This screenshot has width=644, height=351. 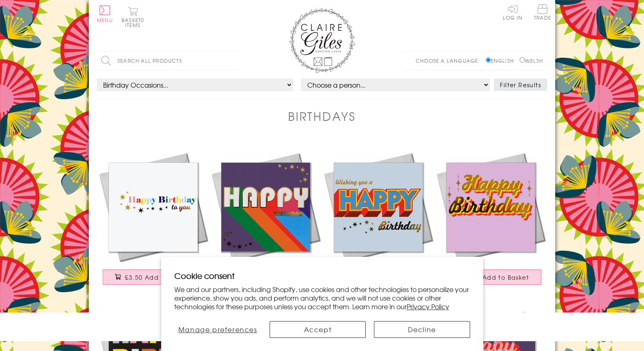 What do you see at coordinates (317, 329) in the screenshot?
I see `button: Accept` at bounding box center [317, 329].